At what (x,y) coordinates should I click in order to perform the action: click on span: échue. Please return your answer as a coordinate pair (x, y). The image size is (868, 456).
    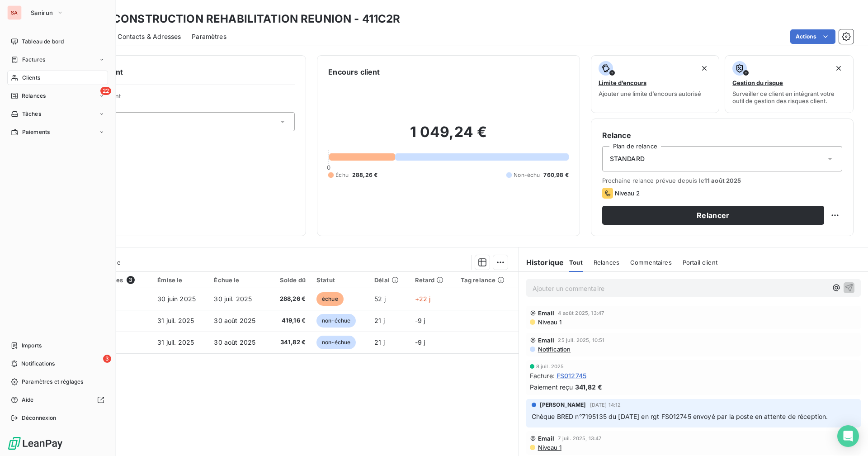
    Looking at the image, I should click on (330, 299).